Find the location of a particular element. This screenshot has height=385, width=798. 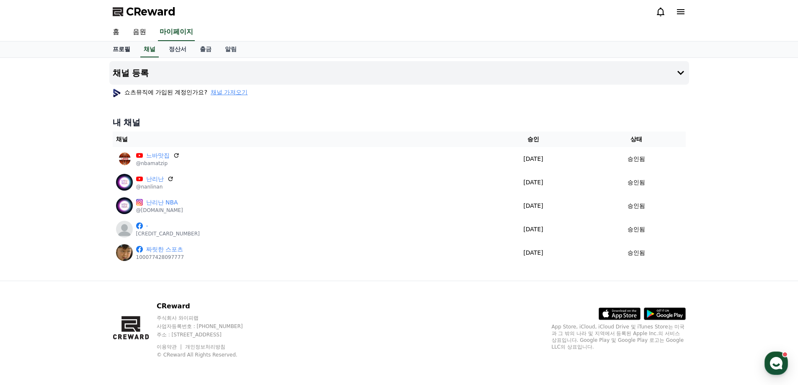

span: 설정 is located at coordinates (134, 281).